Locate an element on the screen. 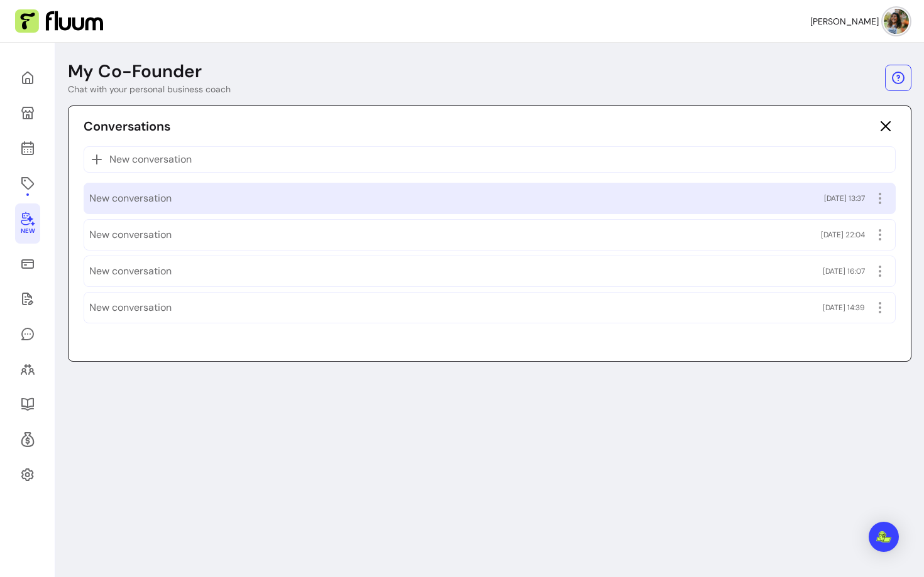 The height and width of the screenshot is (577, 924). p: Chat with your personal business coach is located at coordinates (149, 89).